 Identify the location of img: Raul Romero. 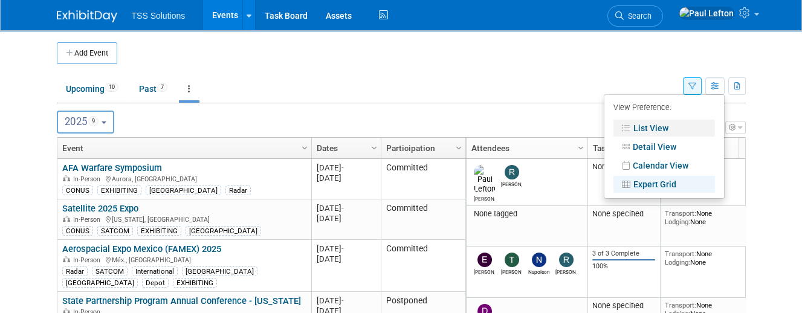
(566, 260).